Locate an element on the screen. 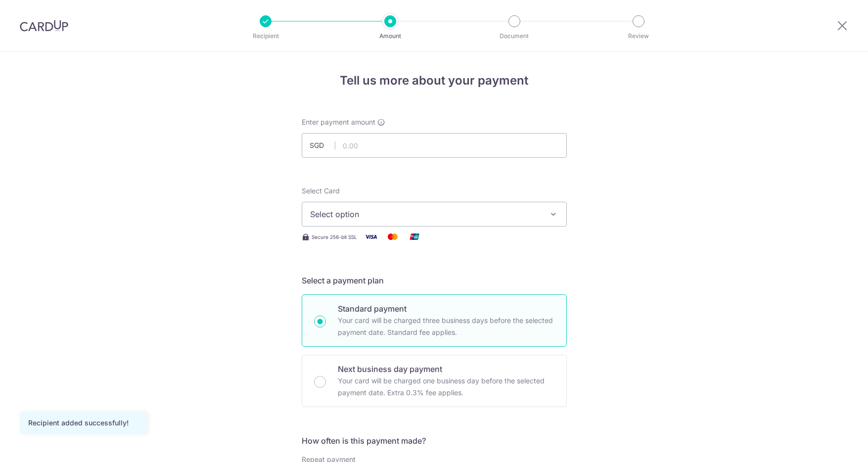 Image resolution: width=868 pixels, height=462 pixels. div: Recipient added successfully! is located at coordinates (83, 423).